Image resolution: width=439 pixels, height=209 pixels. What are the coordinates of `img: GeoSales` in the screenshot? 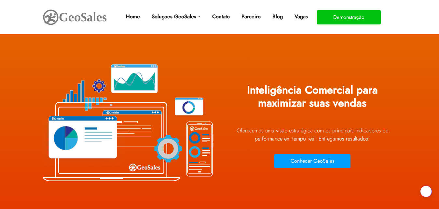 It's located at (75, 17).